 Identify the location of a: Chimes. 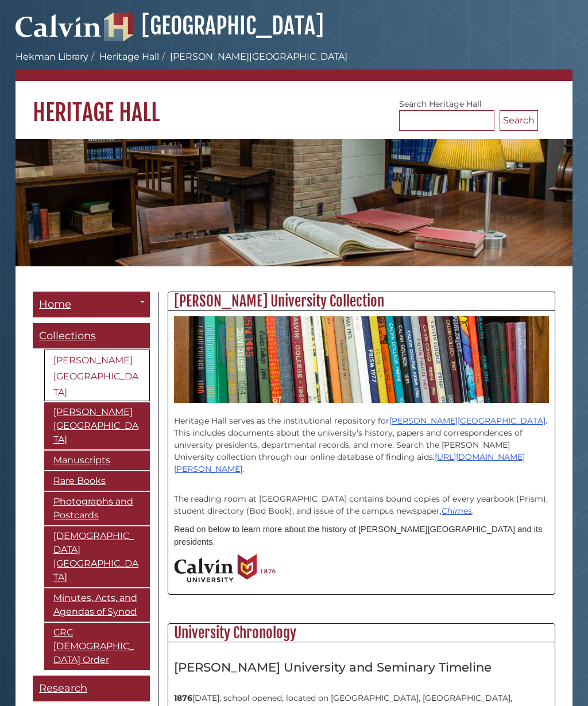
(456, 511).